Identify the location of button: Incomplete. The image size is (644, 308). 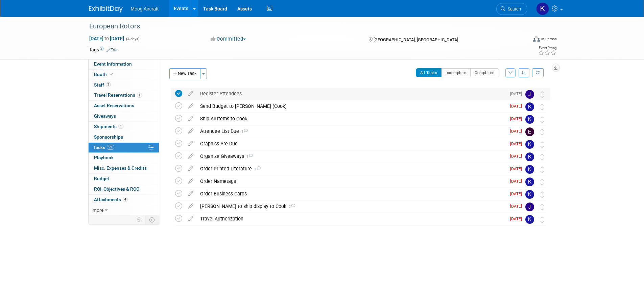
(456, 73).